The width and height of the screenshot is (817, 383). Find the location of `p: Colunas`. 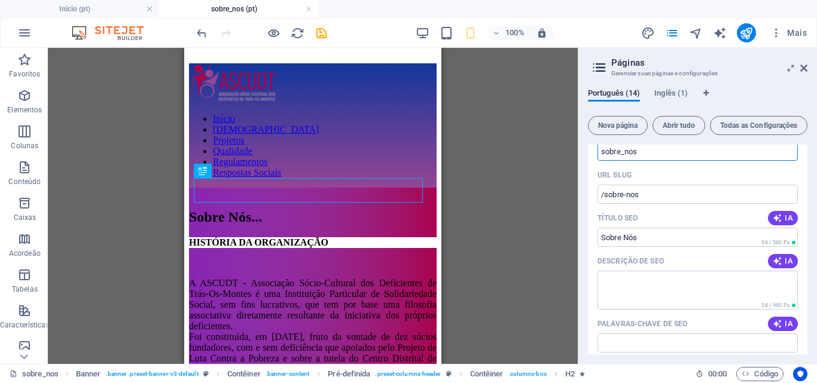

p: Colunas is located at coordinates (25, 146).